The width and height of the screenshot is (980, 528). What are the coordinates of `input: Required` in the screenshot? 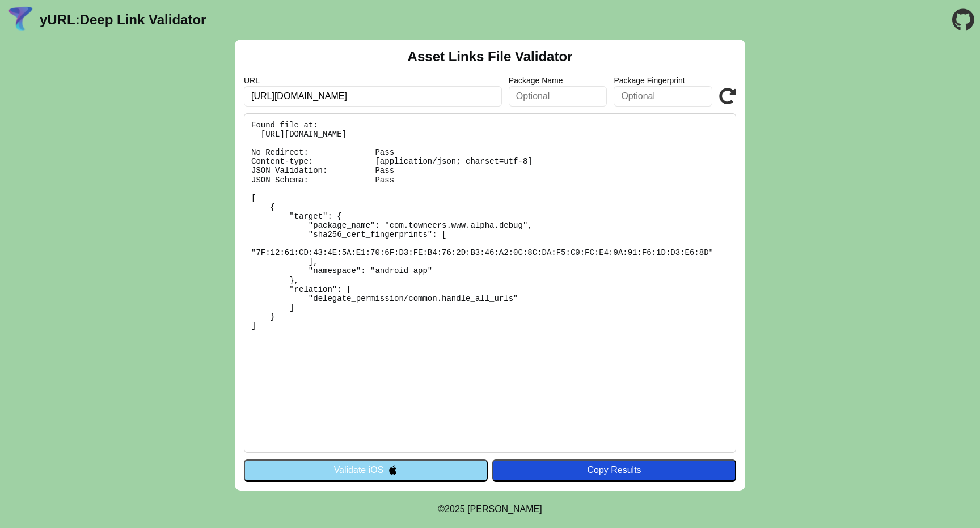 It's located at (373, 96).